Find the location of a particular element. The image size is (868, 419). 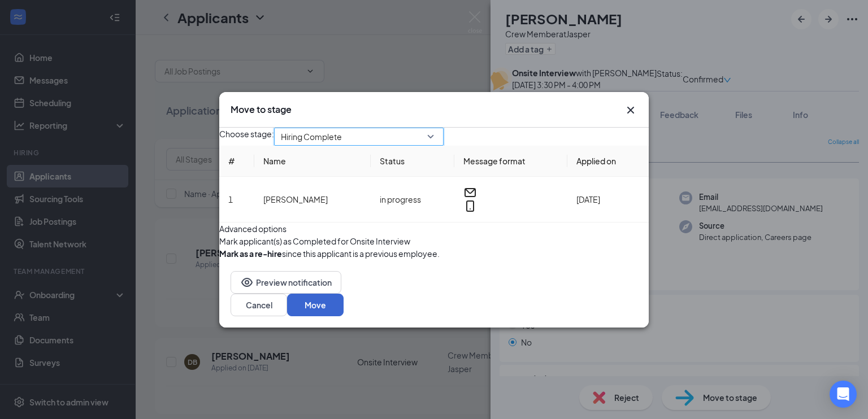

svg: MobileSms is located at coordinates (470, 206).